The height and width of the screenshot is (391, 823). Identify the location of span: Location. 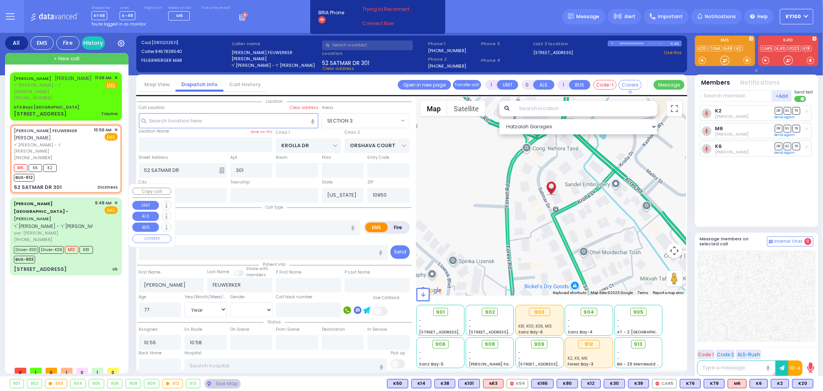
(274, 101).